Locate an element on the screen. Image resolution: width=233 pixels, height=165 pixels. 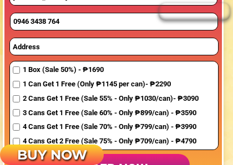
span: 1 Can Get 1 Free (Only ₱1145 per can)- ₱2290 is located at coordinates (110, 84).